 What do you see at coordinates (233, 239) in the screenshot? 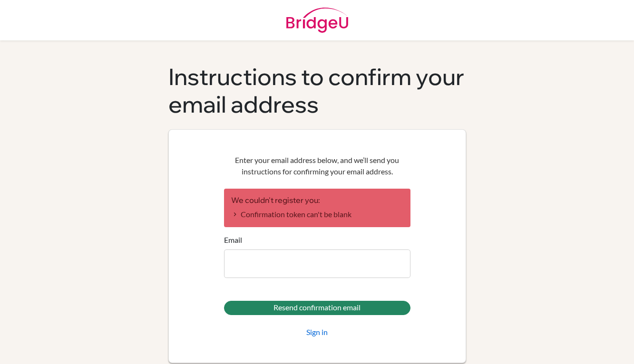
I see `label: Email` at bounding box center [233, 239].